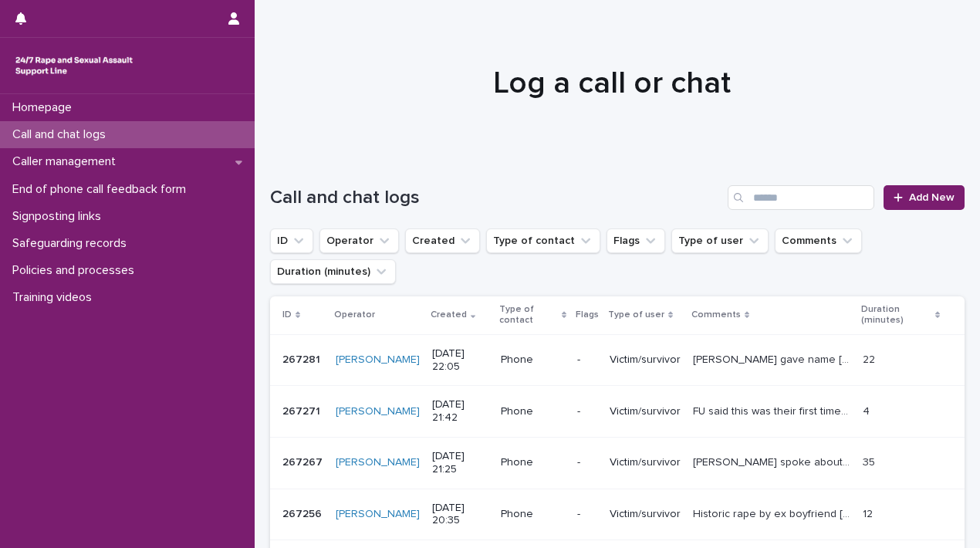  What do you see at coordinates (773, 512) in the screenshot?
I see `p: Historic rape by ex boyfriend 2 years ago in the shower` at bounding box center [773, 512].